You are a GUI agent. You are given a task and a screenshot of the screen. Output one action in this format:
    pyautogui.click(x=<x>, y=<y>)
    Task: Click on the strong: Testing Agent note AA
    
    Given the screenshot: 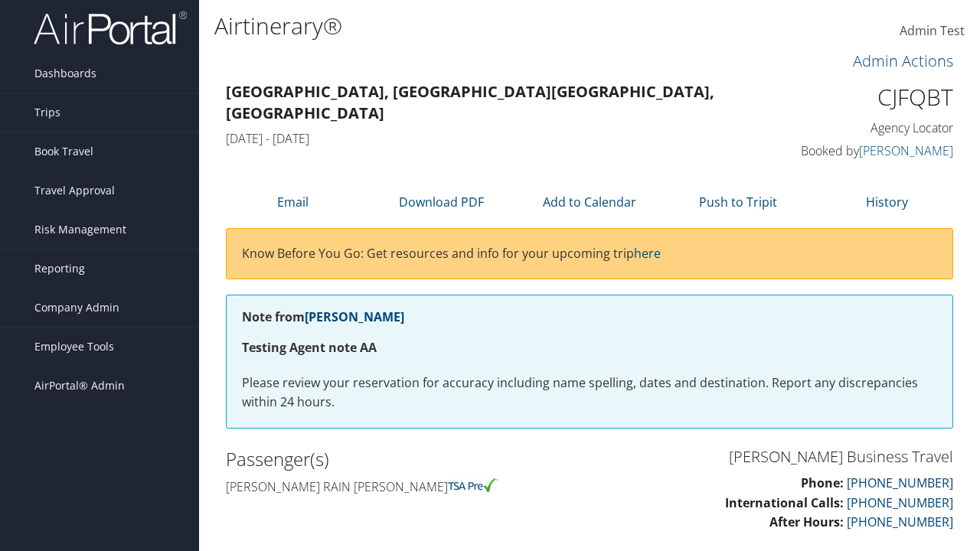 What is the action you would take?
    pyautogui.click(x=310, y=348)
    